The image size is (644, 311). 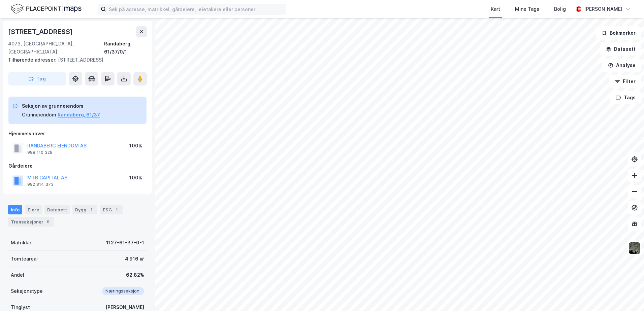 I want to click on img: 9k=, so click(x=635, y=248).